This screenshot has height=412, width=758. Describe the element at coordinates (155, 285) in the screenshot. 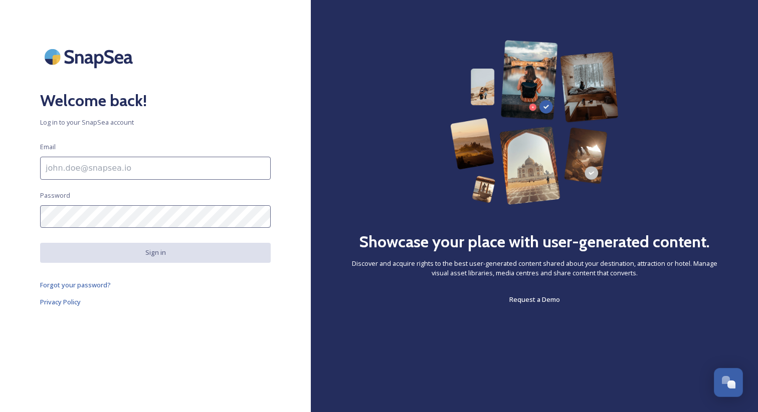

I see `a: Forgot your password?` at that location.